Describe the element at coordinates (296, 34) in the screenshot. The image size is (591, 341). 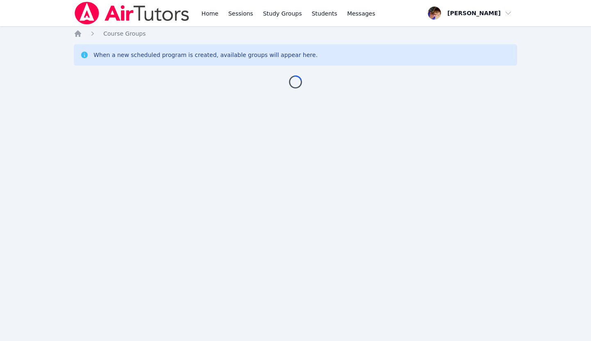
I see `nav: Breadcrumb` at that location.